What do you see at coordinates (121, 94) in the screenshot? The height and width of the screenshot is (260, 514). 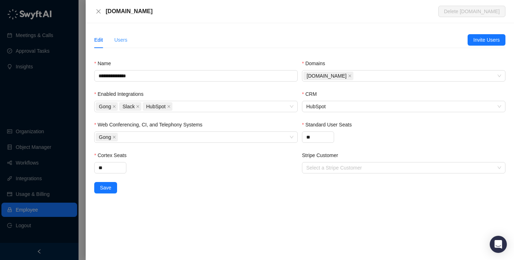 I see `label: Enabled Integrations` at bounding box center [121, 94].